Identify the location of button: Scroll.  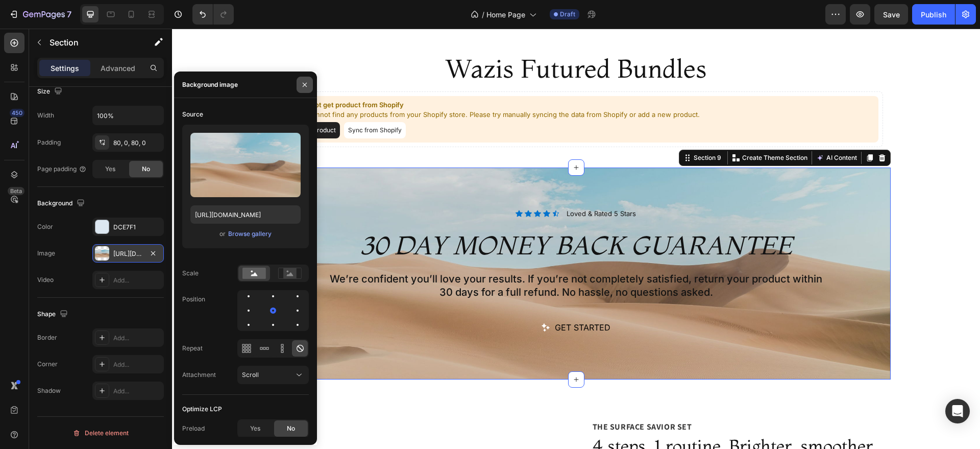
(273, 375).